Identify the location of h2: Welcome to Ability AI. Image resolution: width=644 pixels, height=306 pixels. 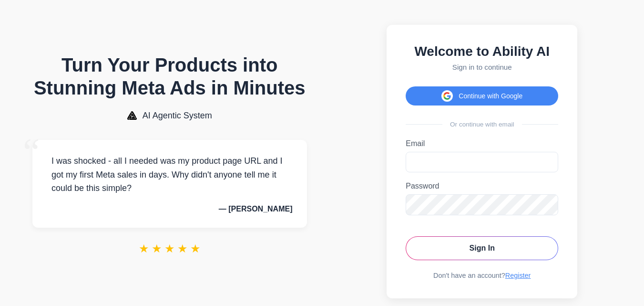
(482, 52).